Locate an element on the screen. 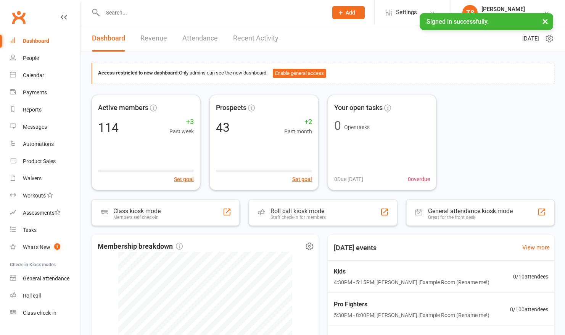 This screenshot has height=335, width=565. div: Staff check-in for members is located at coordinates (298, 217).